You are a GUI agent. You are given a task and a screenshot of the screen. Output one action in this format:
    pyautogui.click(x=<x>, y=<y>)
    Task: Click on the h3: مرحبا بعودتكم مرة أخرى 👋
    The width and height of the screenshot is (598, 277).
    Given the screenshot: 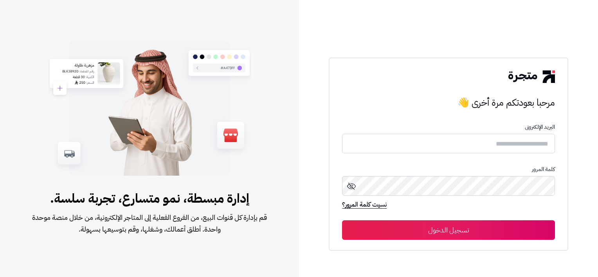 What is the action you would take?
    pyautogui.click(x=448, y=103)
    